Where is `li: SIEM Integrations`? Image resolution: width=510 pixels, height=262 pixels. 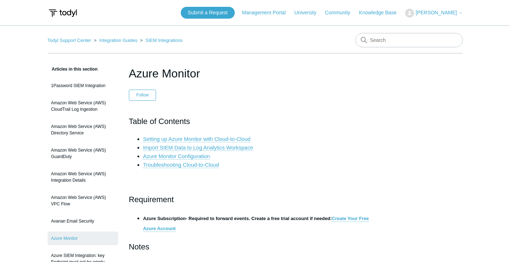 li: SIEM Integrations is located at coordinates (160, 40).